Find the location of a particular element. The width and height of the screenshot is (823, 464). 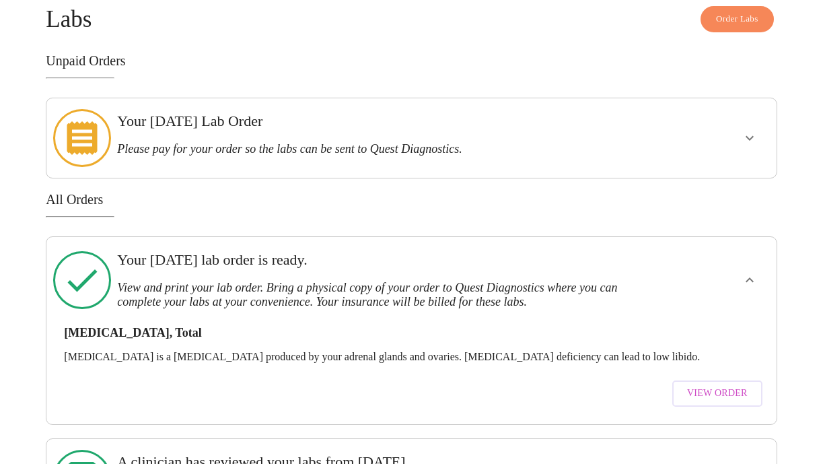

a: View Order is located at coordinates (717, 393).